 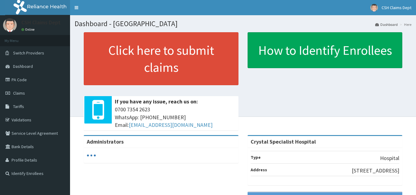 I want to click on span: Tariffs, so click(x=19, y=107).